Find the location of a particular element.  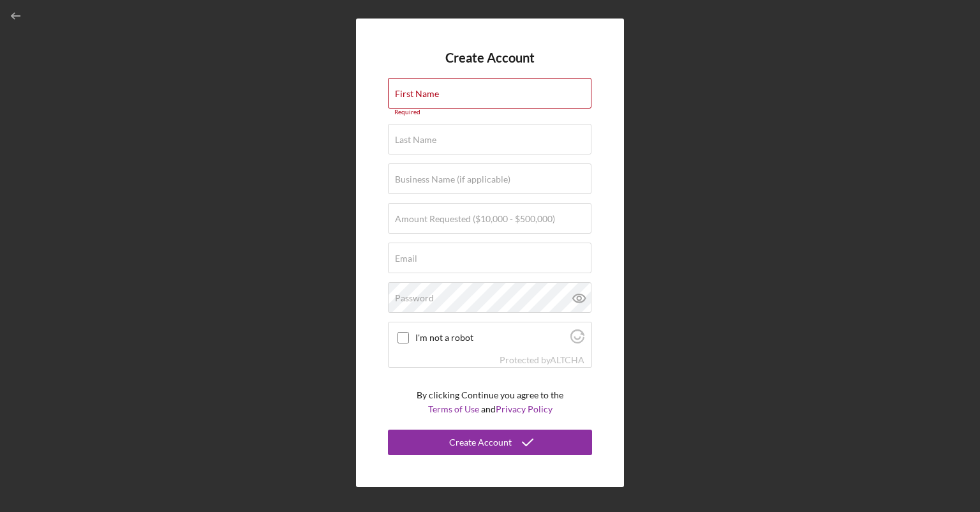

div: Create Account is located at coordinates (481, 443).